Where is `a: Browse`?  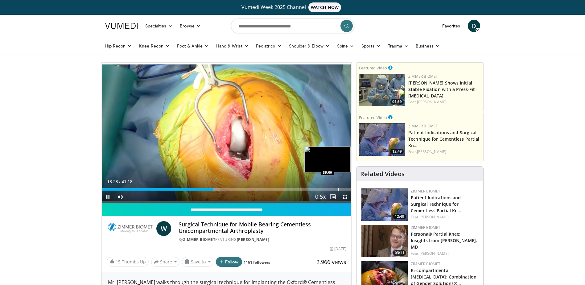 a: Browse is located at coordinates (190, 26).